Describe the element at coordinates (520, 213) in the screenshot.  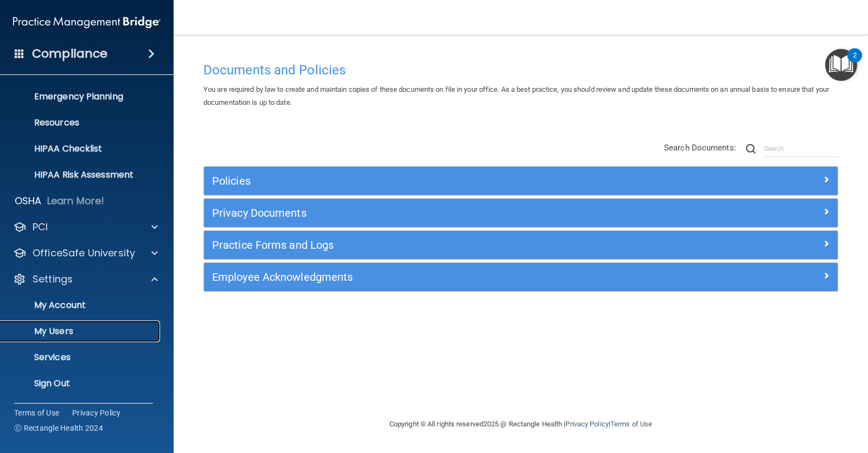
I see `a: Privacy Documents` at that location.